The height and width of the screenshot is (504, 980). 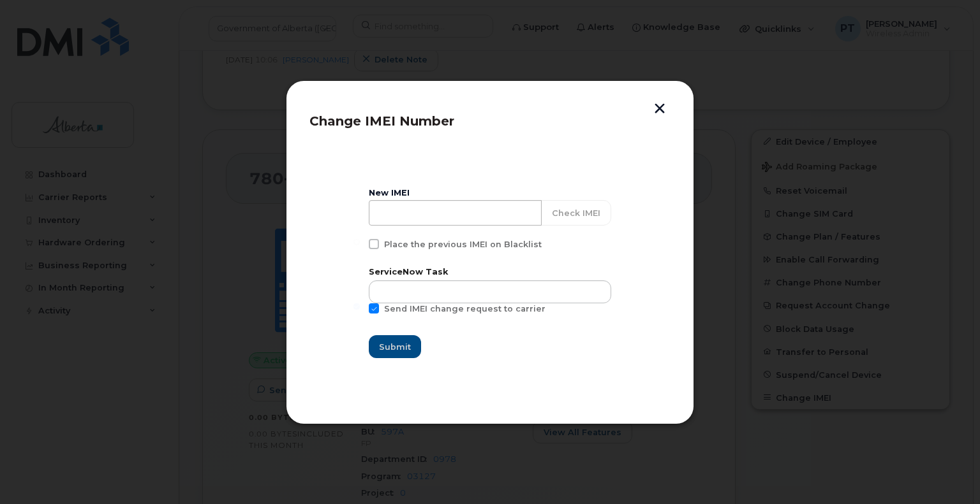 What do you see at coordinates (490, 272) in the screenshot?
I see `label: ServiceNow Task` at bounding box center [490, 272].